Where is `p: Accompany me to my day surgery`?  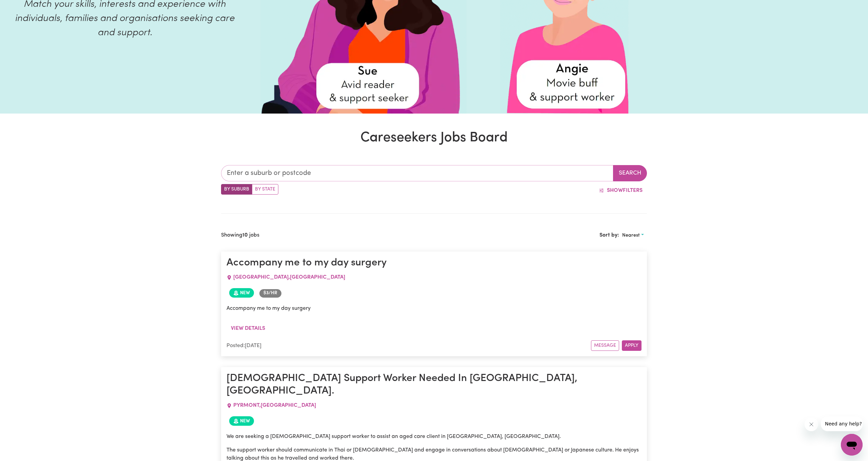
p: Accompany me to my day surgery is located at coordinates (434, 309).